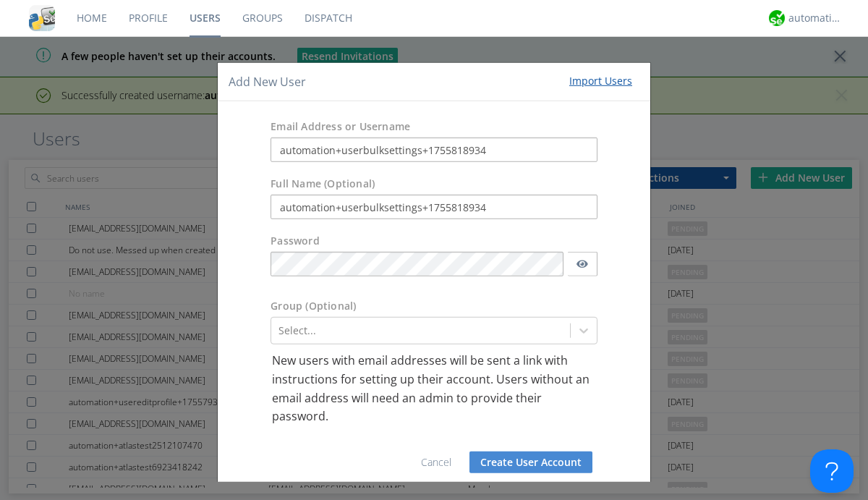 This screenshot has width=868, height=500. Describe the element at coordinates (815, 18) in the screenshot. I see `div: automation+atlas` at that location.